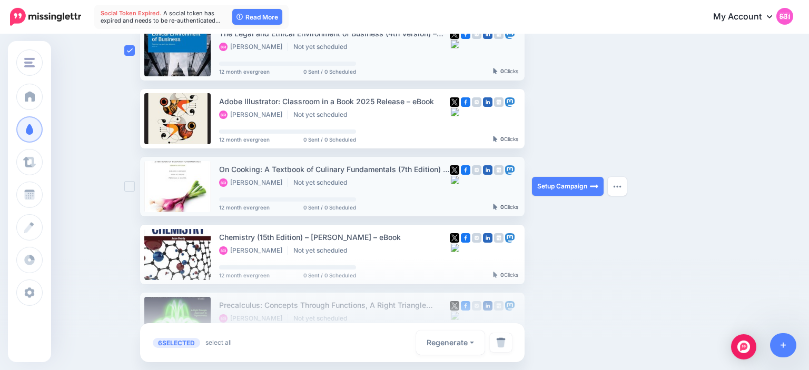 The height and width of the screenshot is (370, 809). Describe the element at coordinates (743, 347) in the screenshot. I see `div: Open Intercom Messenger` at that location.